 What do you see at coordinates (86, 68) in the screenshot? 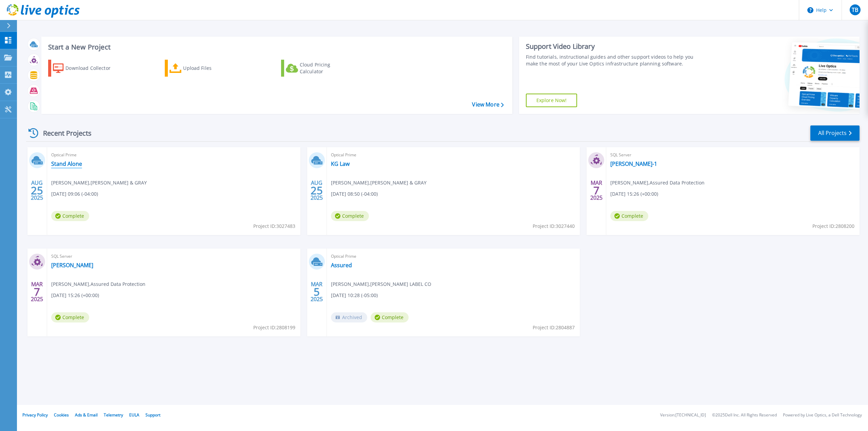
I see `a: Download Collector` at bounding box center [86, 68].